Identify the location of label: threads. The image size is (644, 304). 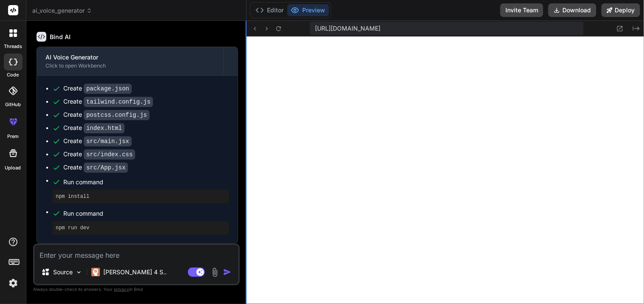
(13, 46).